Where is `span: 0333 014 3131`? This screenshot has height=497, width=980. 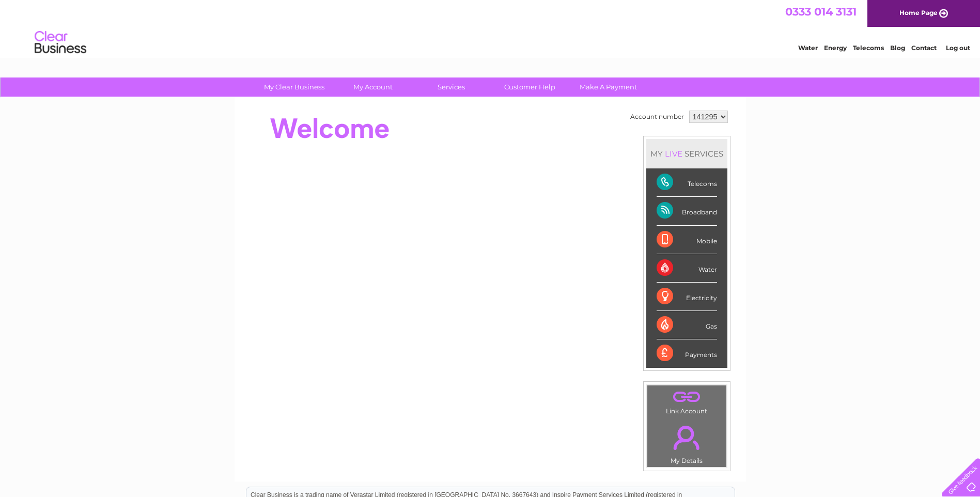 span: 0333 014 3131 is located at coordinates (821, 11).